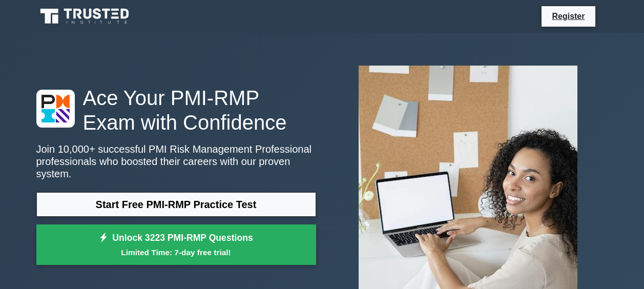 Image resolution: width=644 pixels, height=289 pixels. What do you see at coordinates (176, 205) in the screenshot?
I see `a: Start Free PMI-RMP Practice Test` at bounding box center [176, 205].